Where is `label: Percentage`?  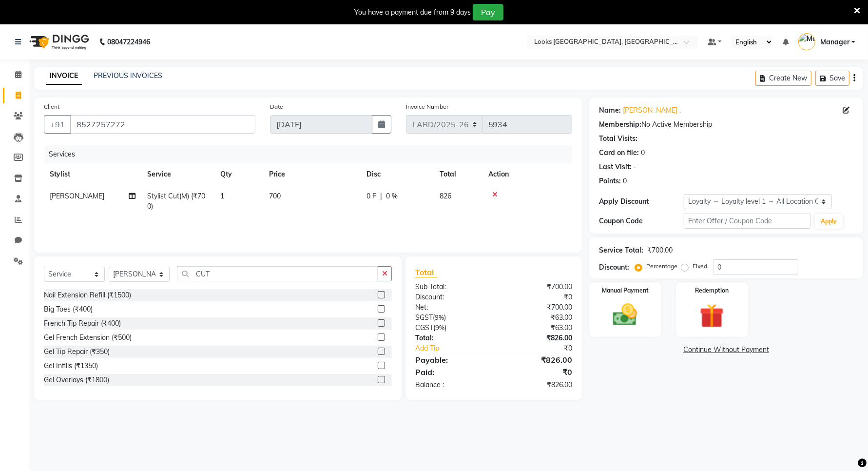
label: Percentage is located at coordinates (662, 266).